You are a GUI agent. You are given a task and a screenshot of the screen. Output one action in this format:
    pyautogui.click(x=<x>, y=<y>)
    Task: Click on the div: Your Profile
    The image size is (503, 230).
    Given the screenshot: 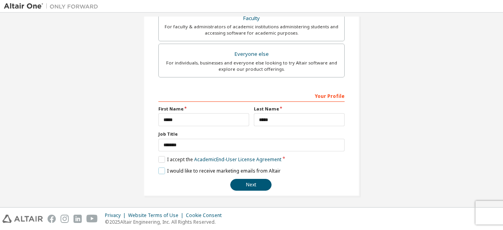 What is the action you would take?
    pyautogui.click(x=252, y=96)
    